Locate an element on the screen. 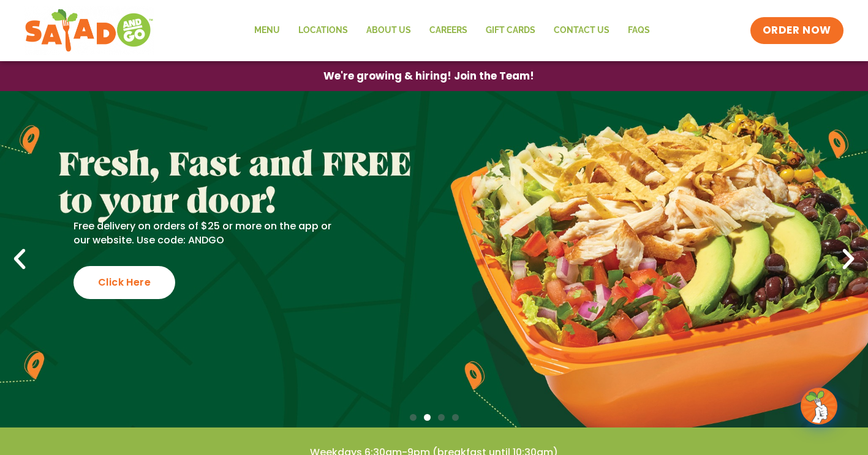 The width and height of the screenshot is (868, 455). a: FAQs is located at coordinates (639, 30).